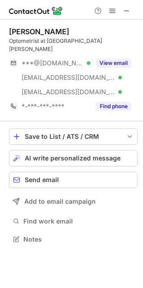 The height and width of the screenshot is (288, 143). What do you see at coordinates (73, 201) in the screenshot?
I see `button: Add to email campaign` at bounding box center [73, 201].